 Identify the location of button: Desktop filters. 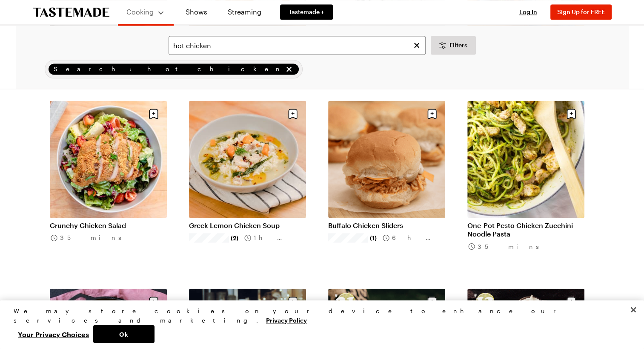
(453, 46).